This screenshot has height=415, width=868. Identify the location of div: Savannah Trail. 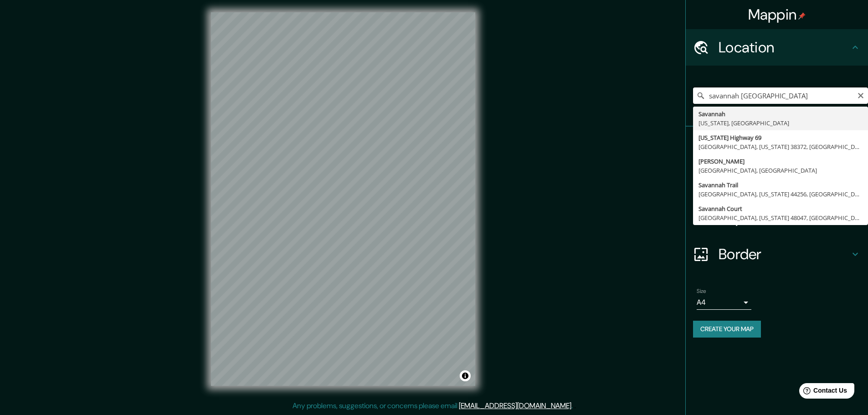
(780, 185).